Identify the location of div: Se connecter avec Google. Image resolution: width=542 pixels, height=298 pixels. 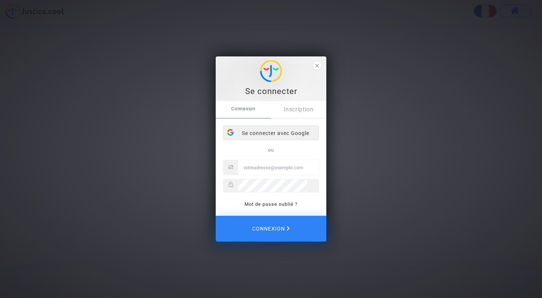
(271, 133).